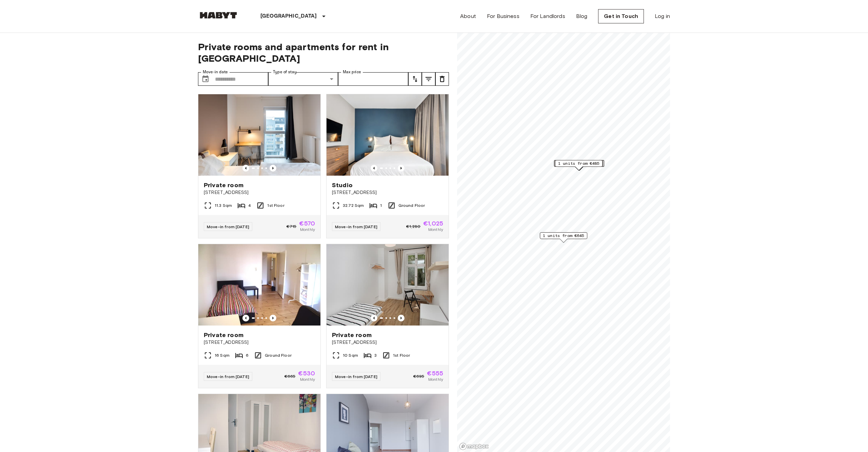  I want to click on span: €695, so click(419, 376).